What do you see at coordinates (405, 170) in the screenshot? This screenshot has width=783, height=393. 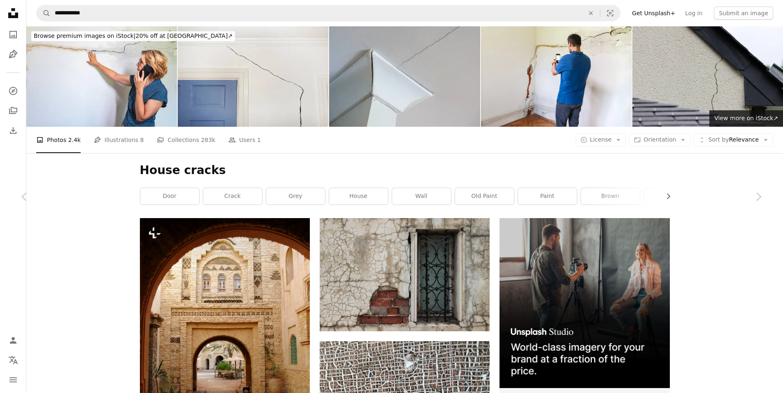 I see `h1: House cracks` at bounding box center [405, 170].